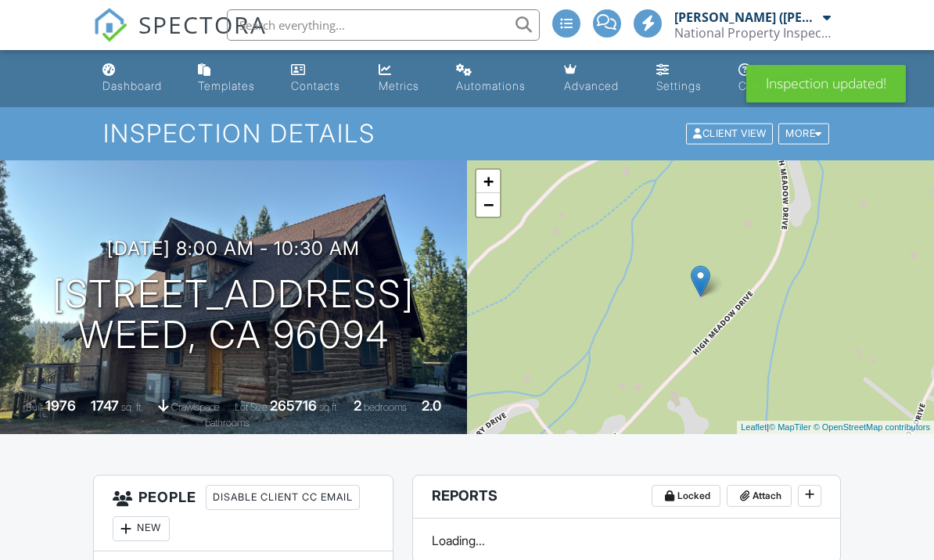 Image resolution: width=934 pixels, height=560 pixels. I want to click on span: crawlspace, so click(196, 407).